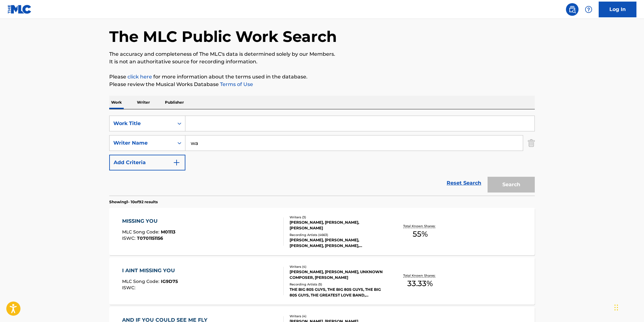 This screenshot has width=644, height=322. Describe the element at coordinates (322, 77) in the screenshot. I see `p: Please for more information about the terms used in the database.` at that location.